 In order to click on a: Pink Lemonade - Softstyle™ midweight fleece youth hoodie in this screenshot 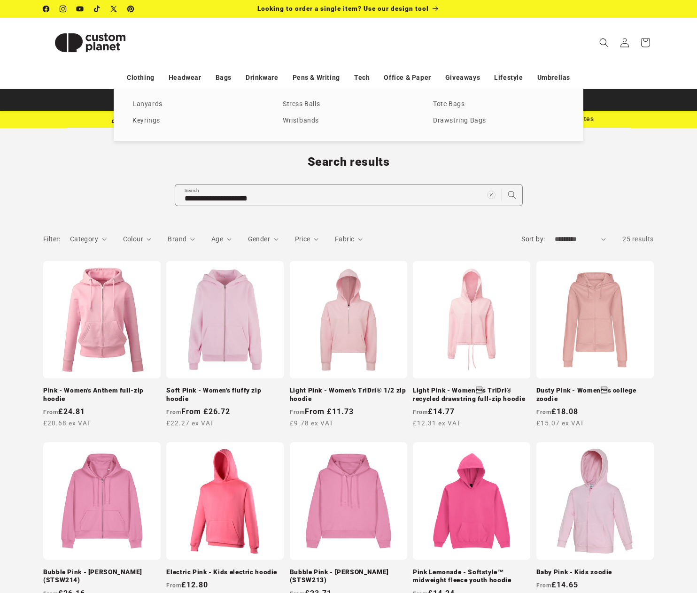, I will do `click(471, 576)`.